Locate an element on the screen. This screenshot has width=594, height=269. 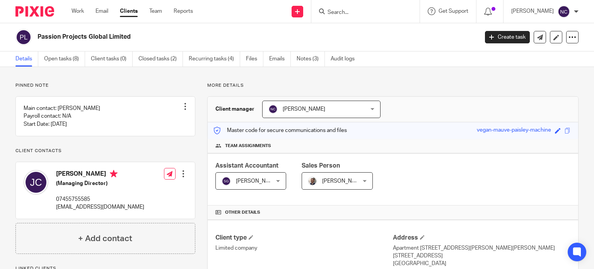
span: Assistant Accountant is located at coordinates (247, 165).